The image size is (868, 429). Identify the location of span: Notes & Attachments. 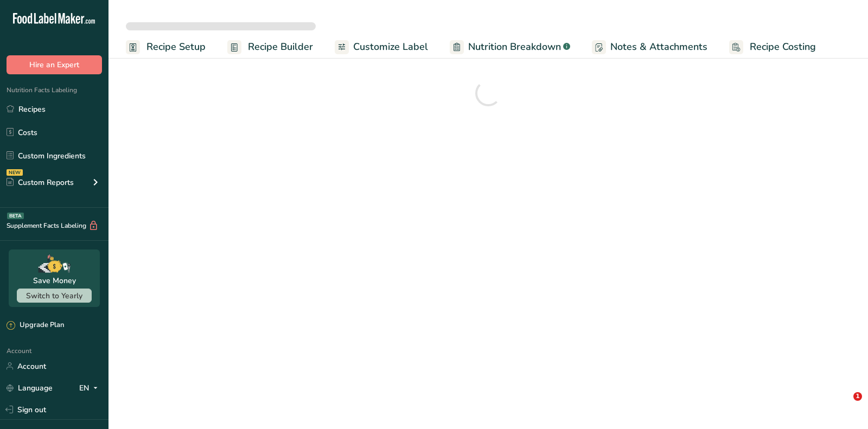
(659, 46).